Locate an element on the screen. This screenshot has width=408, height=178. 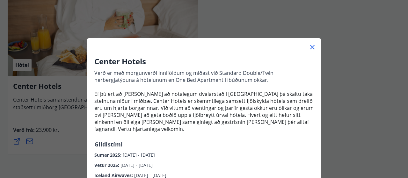
span: Gildistími is located at coordinates (108, 144).